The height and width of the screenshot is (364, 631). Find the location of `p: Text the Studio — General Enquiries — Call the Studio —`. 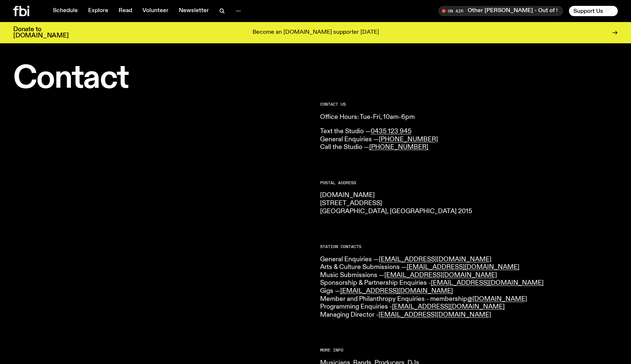

p: Text the Studio — General Enquiries — Call the Studio — is located at coordinates (469, 140).